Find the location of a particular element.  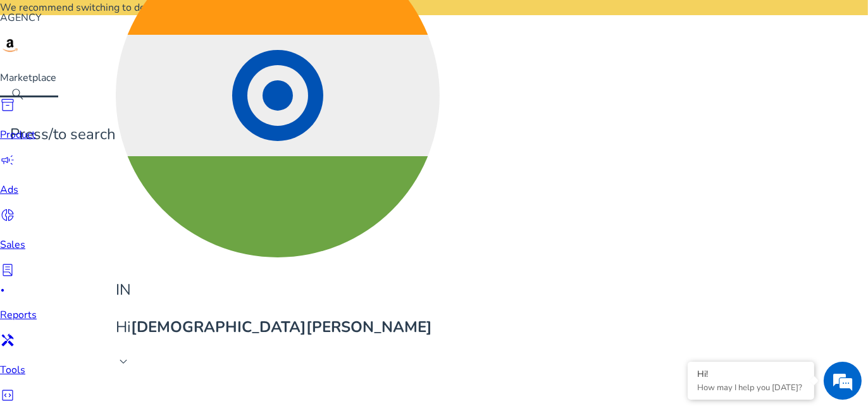

div: Hi! is located at coordinates (751, 373).